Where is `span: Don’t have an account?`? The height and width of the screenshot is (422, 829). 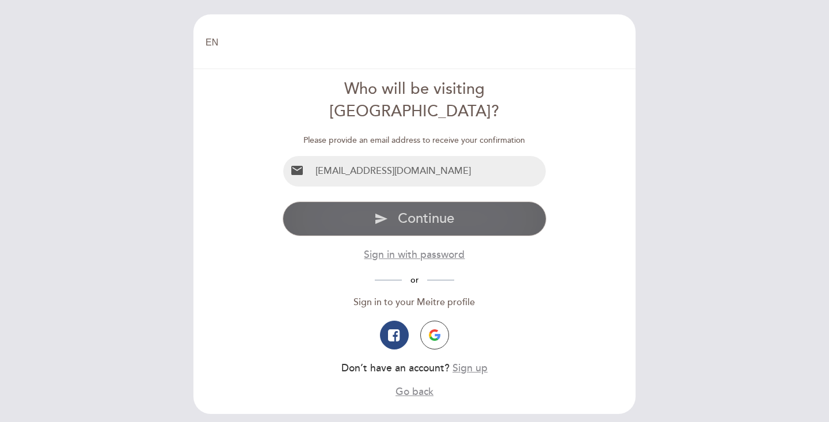
span: Don’t have an account? is located at coordinates (395, 368).